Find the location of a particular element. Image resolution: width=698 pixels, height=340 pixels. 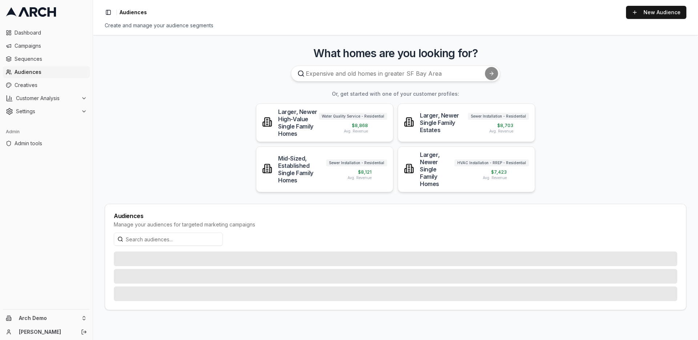

span: Creatives is located at coordinates (51, 85).